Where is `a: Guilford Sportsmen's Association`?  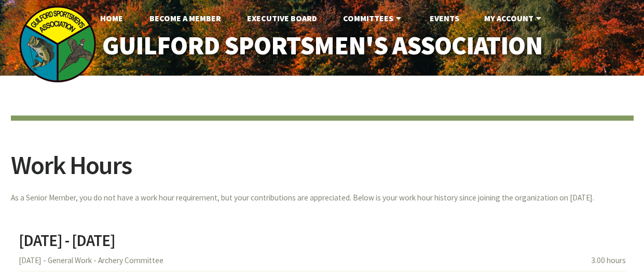 a: Guilford Sportsmen's Association is located at coordinates (322, 46).